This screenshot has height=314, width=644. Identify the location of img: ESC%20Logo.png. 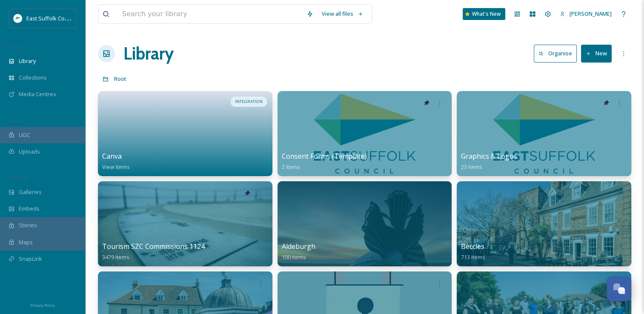
(18, 18).